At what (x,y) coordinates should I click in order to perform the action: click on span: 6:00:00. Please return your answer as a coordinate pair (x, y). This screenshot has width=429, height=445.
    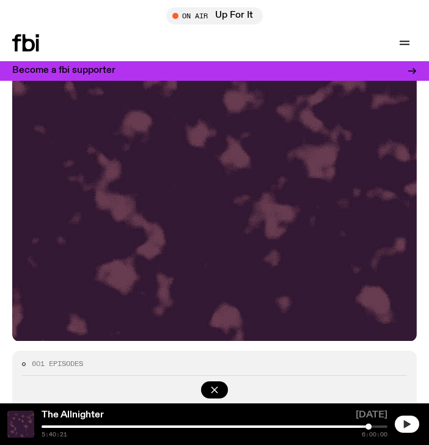
    Looking at the image, I should click on (375, 434).